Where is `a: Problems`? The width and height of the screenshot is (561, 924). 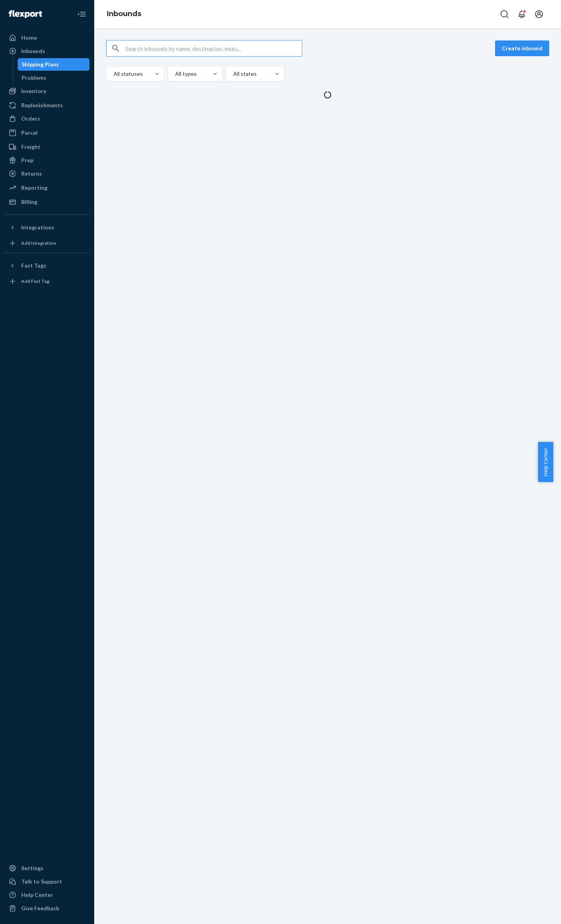
a: Problems is located at coordinates (54, 78).